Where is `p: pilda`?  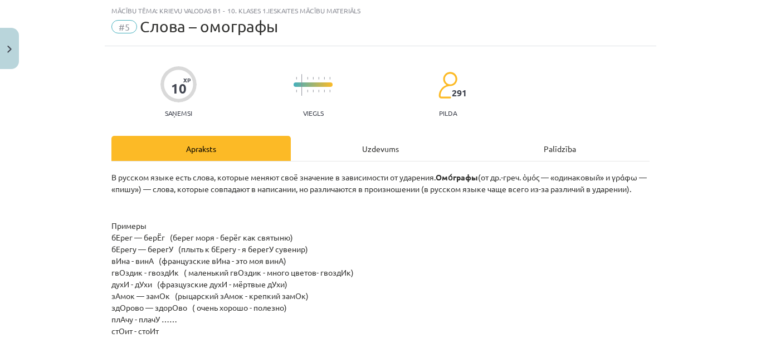 p: pilda is located at coordinates (448, 113).